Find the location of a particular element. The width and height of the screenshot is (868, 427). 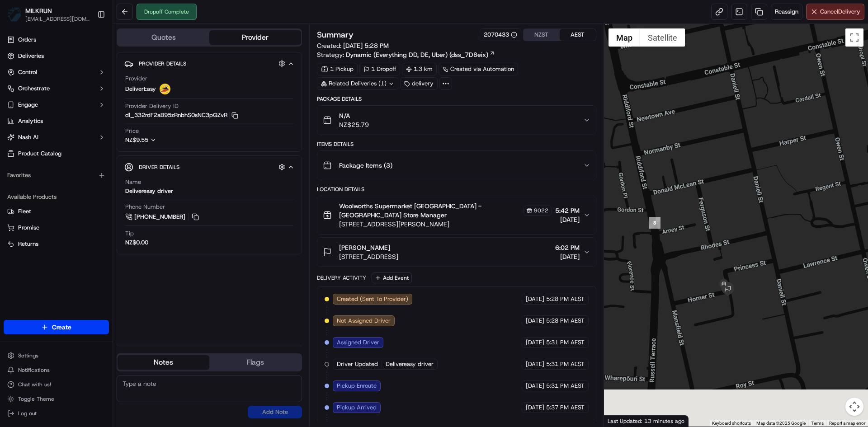

div: Delivereasy driver is located at coordinates (149, 191).